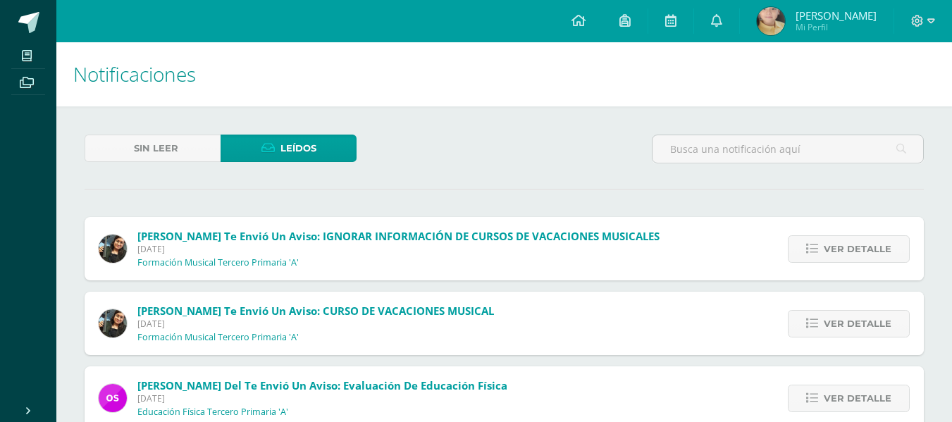 This screenshot has width=952, height=422. What do you see at coordinates (135, 74) in the screenshot?
I see `span: Notificaciones` at bounding box center [135, 74].